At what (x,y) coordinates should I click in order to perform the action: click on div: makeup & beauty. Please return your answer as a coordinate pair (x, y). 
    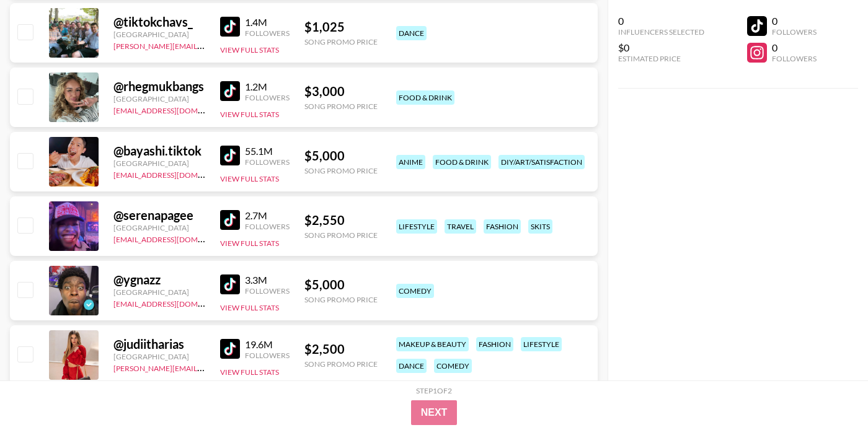
    Looking at the image, I should click on (432, 344).